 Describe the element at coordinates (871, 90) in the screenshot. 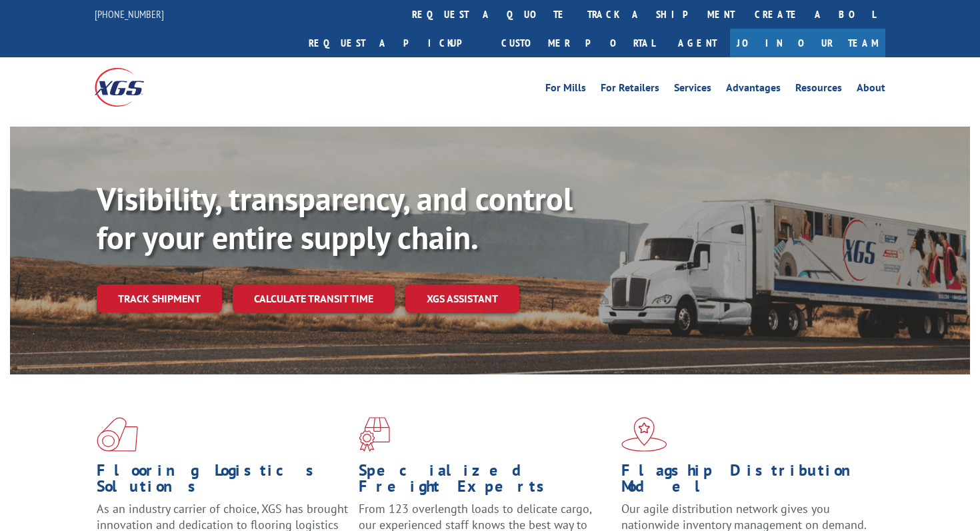

I see `a: About` at that location.